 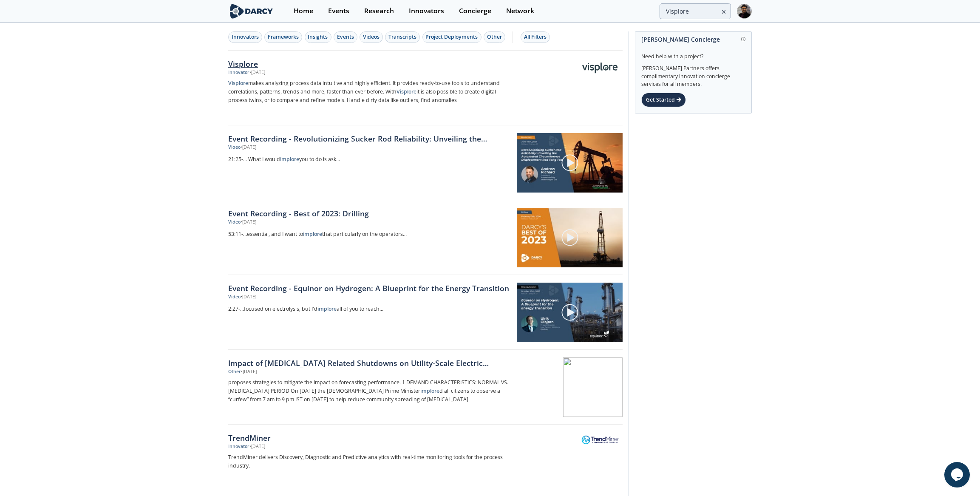 What do you see at coordinates (475, 11) in the screenshot?
I see `div: Concierge` at bounding box center [475, 11].